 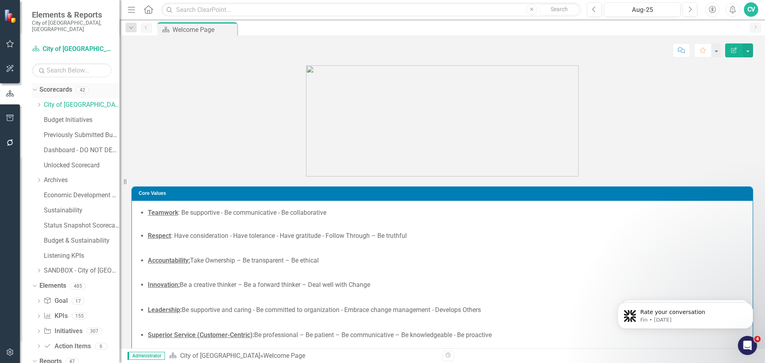 What do you see at coordinates (56, 90) in the screenshot?
I see `a: Scorecards` at bounding box center [56, 90].